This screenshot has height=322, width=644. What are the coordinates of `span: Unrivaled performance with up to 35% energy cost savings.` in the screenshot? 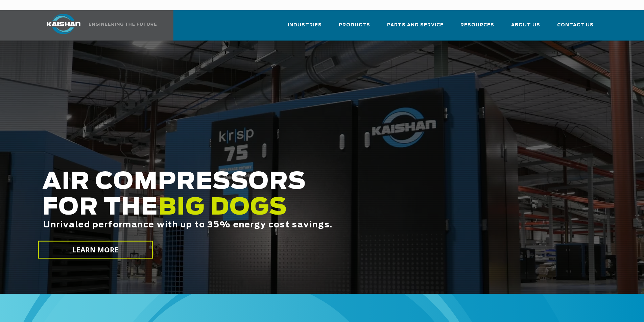 It's located at (188, 225).